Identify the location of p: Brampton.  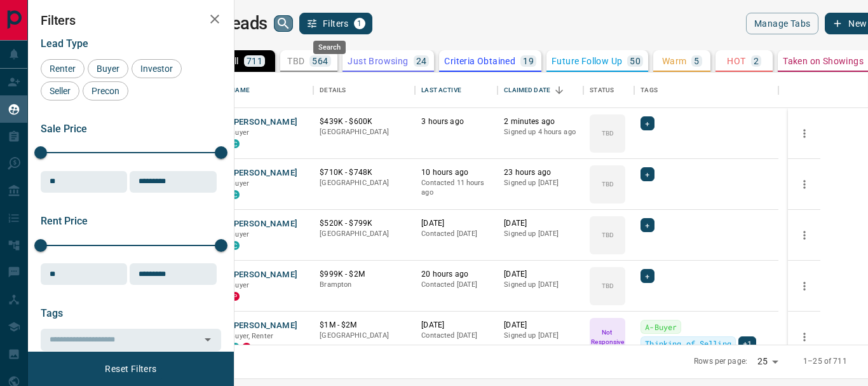
(364, 285).